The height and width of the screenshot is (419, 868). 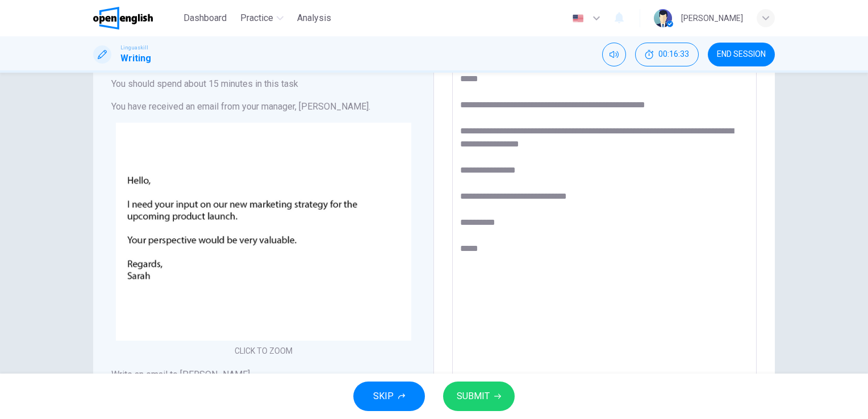 I want to click on div: Mute, so click(x=614, y=55).